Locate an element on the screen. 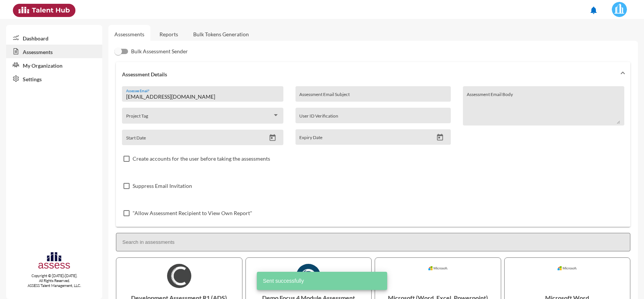  img: assesscompany-logo.png is located at coordinates (54, 261).